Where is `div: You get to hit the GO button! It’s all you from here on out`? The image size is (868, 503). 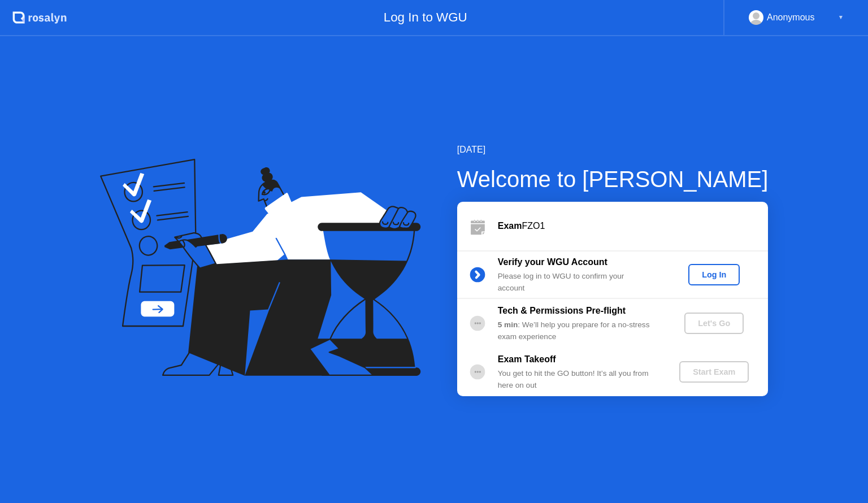 div: You get to hit the GO button! It’s all you from here on out is located at coordinates (579, 379).